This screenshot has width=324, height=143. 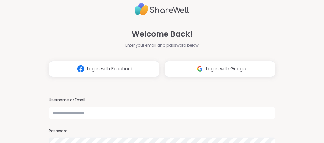 I want to click on span: Log in with Facebook, so click(x=110, y=69).